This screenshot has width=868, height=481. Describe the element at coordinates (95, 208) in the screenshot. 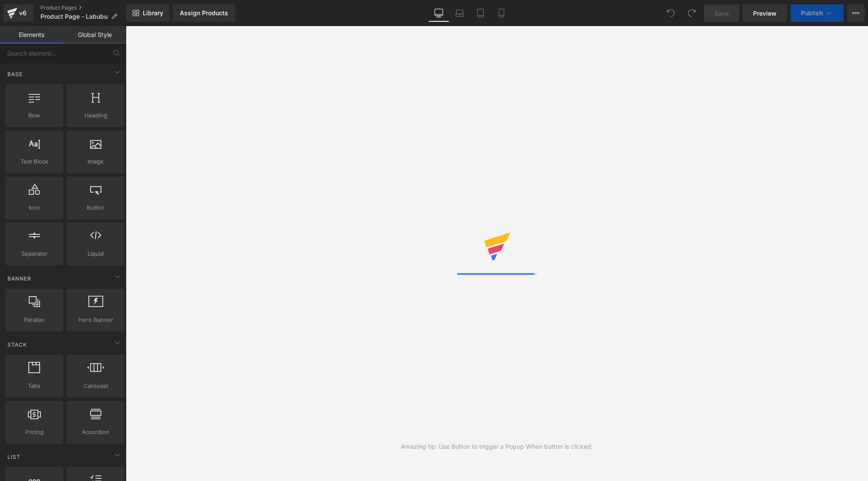

I see `span: Button` at that location.